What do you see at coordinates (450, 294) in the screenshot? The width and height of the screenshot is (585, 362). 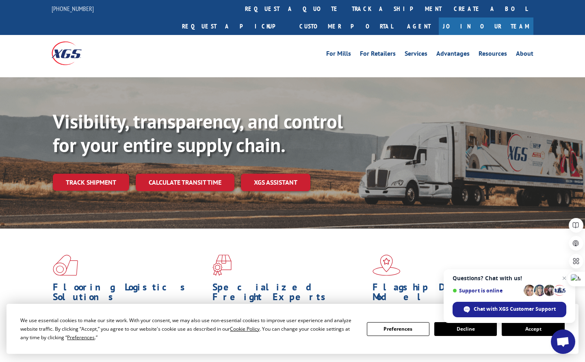 I see `h1: Flagship Distribution Model` at bounding box center [450, 294].